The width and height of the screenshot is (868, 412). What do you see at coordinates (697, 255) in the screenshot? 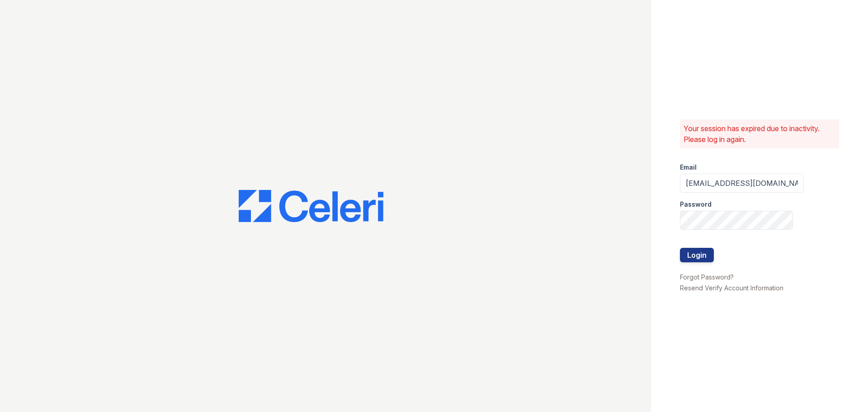
I see `button: Login` at bounding box center [697, 255].